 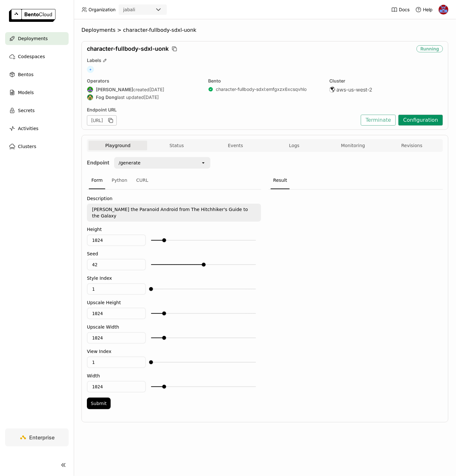 I want to click on img: logo, so click(x=32, y=16).